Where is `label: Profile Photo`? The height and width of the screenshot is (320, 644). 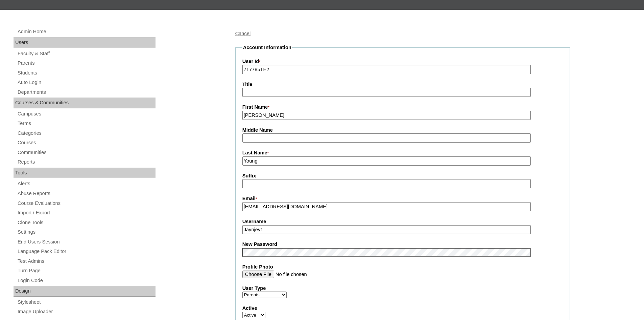 label: Profile Photo is located at coordinates (403, 267).